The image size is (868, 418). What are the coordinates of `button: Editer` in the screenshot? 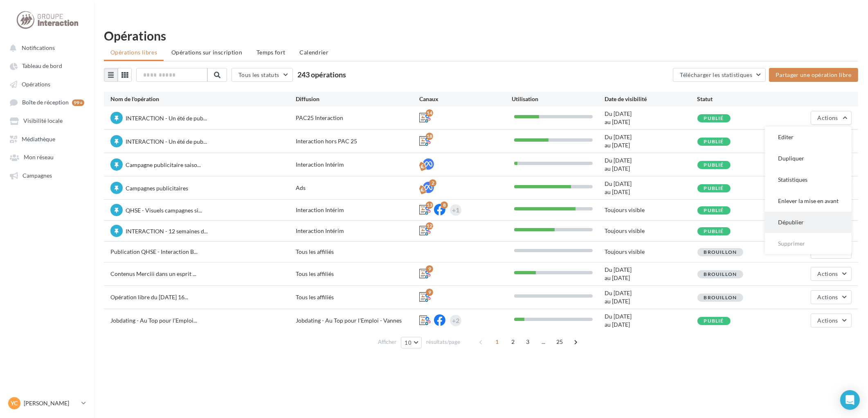 It's located at (808, 137).